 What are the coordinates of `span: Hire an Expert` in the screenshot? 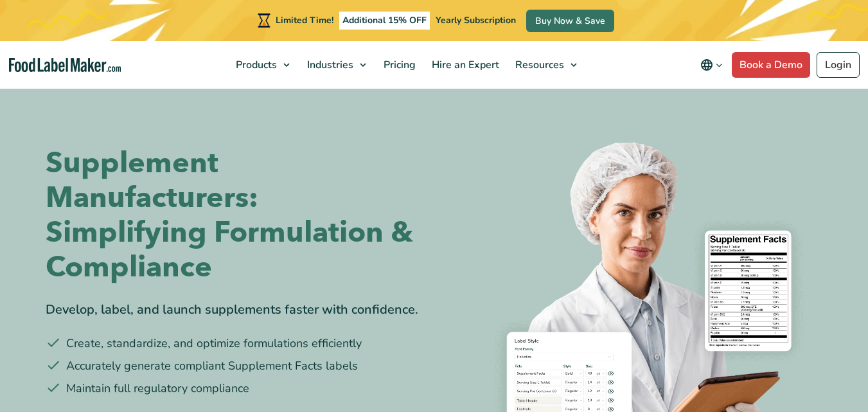 It's located at (464, 65).